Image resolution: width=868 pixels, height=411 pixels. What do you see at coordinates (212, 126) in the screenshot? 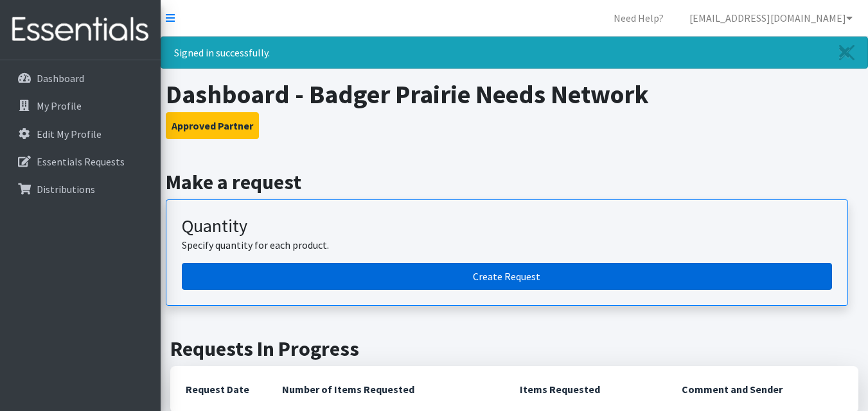
I see `button: Approved Partner` at bounding box center [212, 126].